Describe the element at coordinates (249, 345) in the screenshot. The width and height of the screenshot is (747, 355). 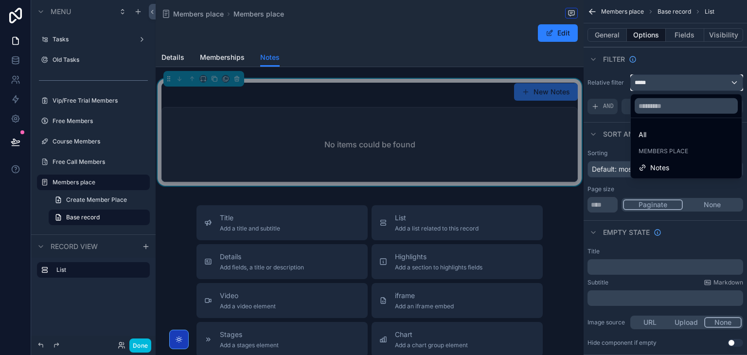
I see `span: Add a stages element` at that location.